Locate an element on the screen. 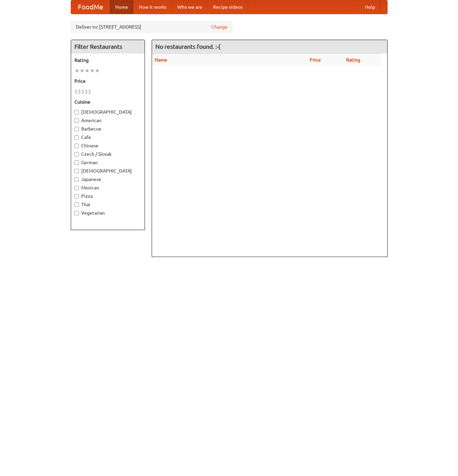  input: Cafe is located at coordinates (76, 137).